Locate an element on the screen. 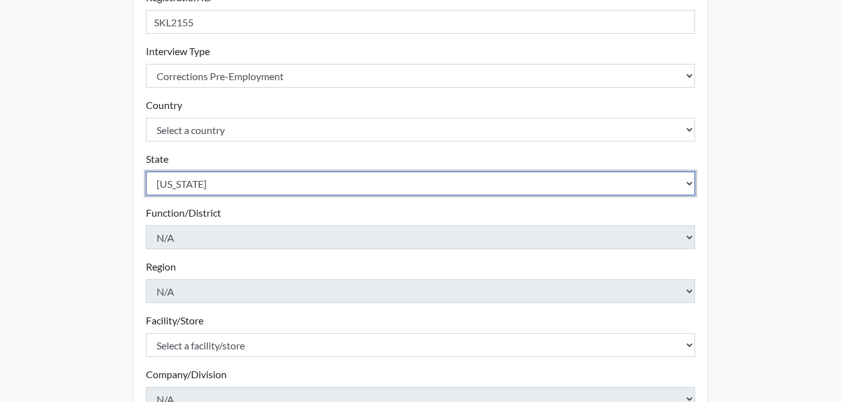  label: Interview Type is located at coordinates (178, 51).